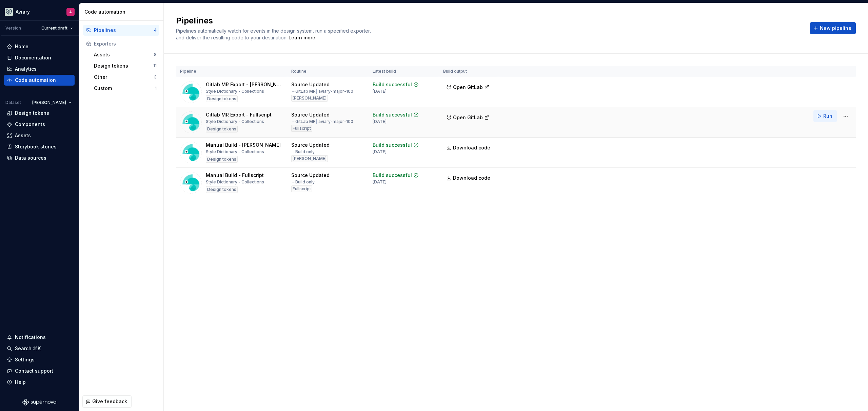  Describe the element at coordinates (40, 147) in the screenshot. I see `a: Storybook stories` at that location.